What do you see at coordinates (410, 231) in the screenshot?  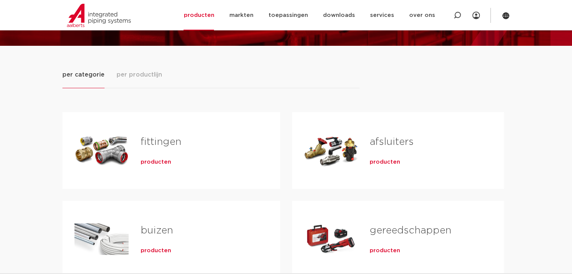 I see `a: gereedschappen` at bounding box center [410, 231].